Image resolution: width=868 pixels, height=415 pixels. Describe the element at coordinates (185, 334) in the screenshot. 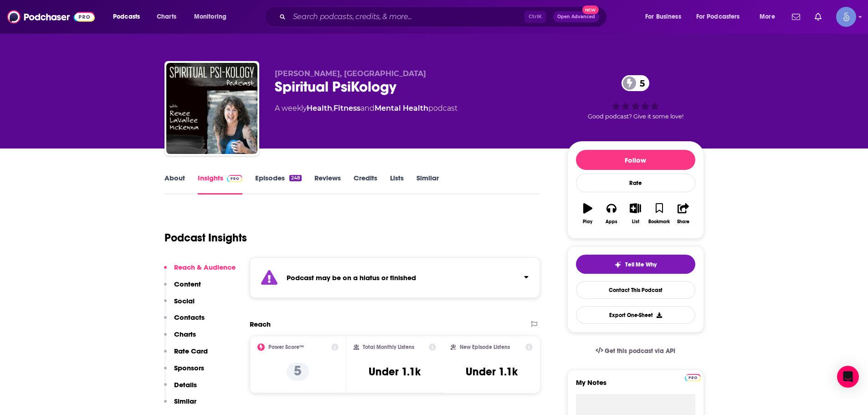

I see `p: Charts` at that location.